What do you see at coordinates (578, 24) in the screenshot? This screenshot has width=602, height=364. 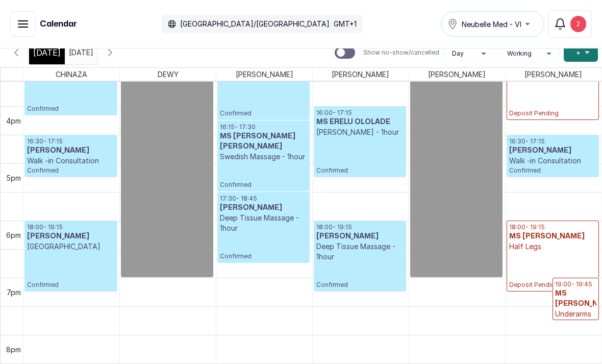 I see `div: 2` at bounding box center [578, 24].